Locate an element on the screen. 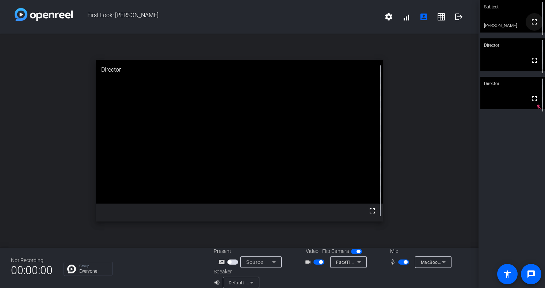  mat-icon: screen_share_outline is located at coordinates (223, 262).